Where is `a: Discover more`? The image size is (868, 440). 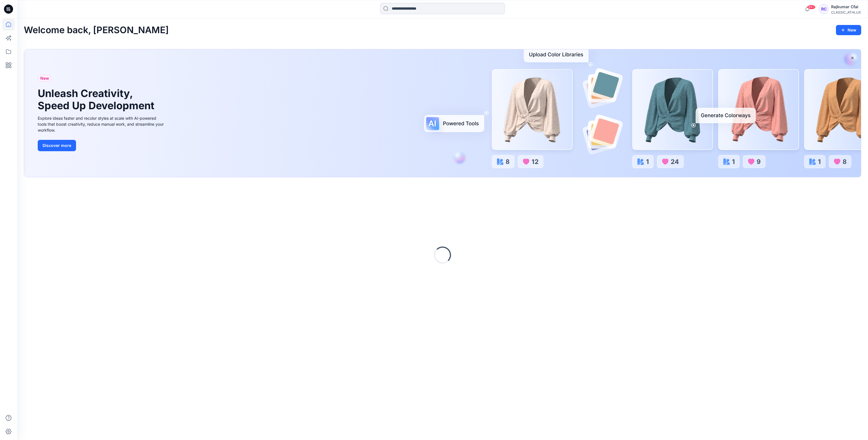
a: Discover more is located at coordinates (101, 146).